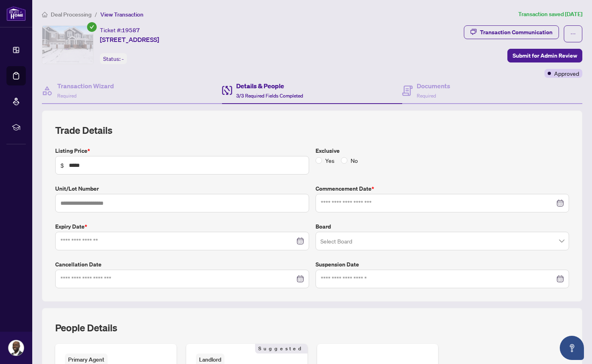  What do you see at coordinates (16, 14) in the screenshot?
I see `img: logo` at bounding box center [16, 14].